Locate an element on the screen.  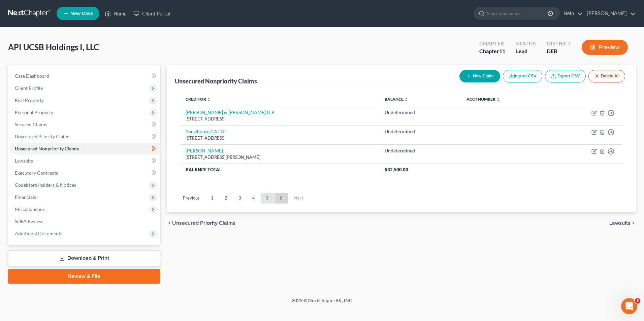
a: Case Dashboard is located at coordinates (85, 76).